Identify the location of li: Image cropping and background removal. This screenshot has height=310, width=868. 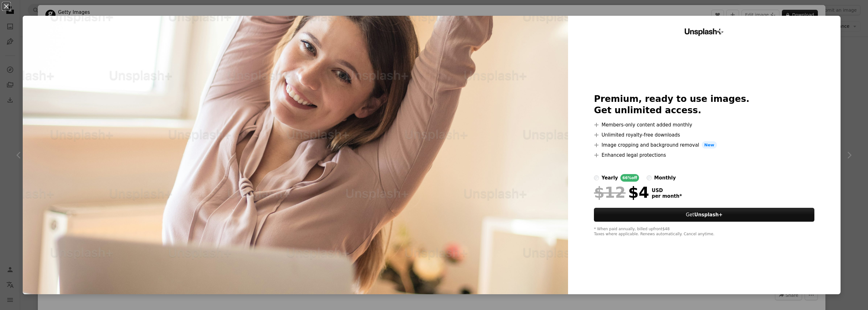
(704, 145).